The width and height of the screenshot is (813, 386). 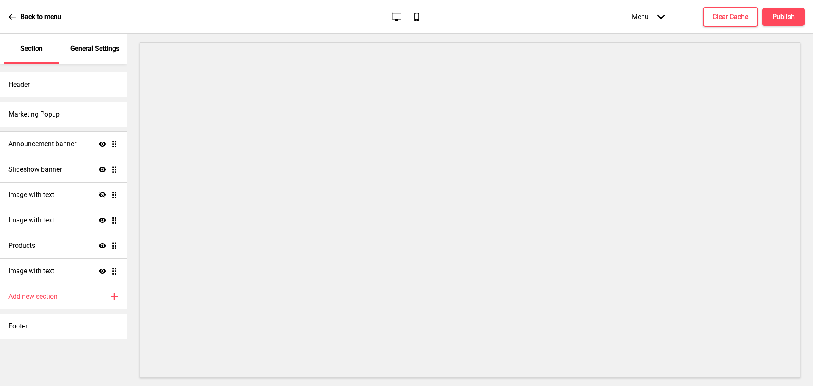 I want to click on h4: Header, so click(x=19, y=85).